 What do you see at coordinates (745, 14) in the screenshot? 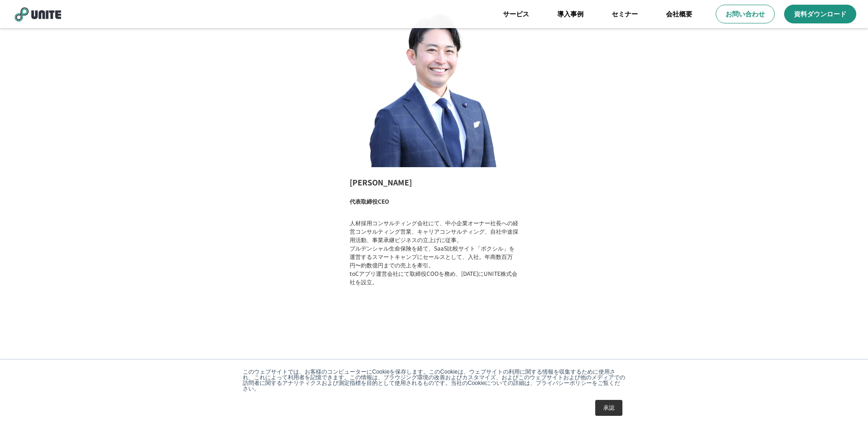
I see `p: お問い合わせ` at bounding box center [745, 14].